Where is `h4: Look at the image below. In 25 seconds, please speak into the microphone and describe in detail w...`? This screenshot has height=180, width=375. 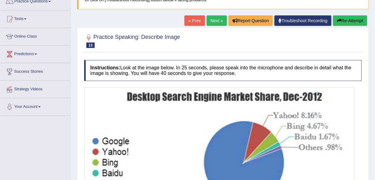
h4: Look at the image below. In 25 seconds, please speak into the microphone and describe in detail w... is located at coordinates (223, 70).